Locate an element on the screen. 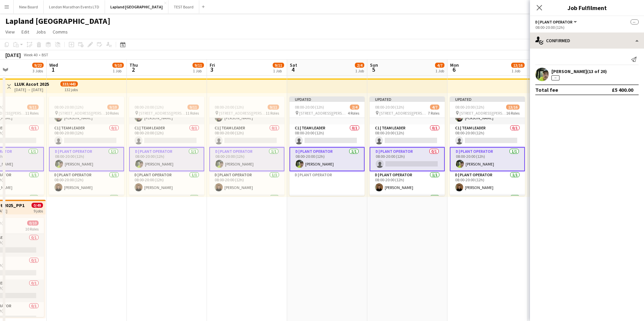  span: 3 is located at coordinates (212, 69).